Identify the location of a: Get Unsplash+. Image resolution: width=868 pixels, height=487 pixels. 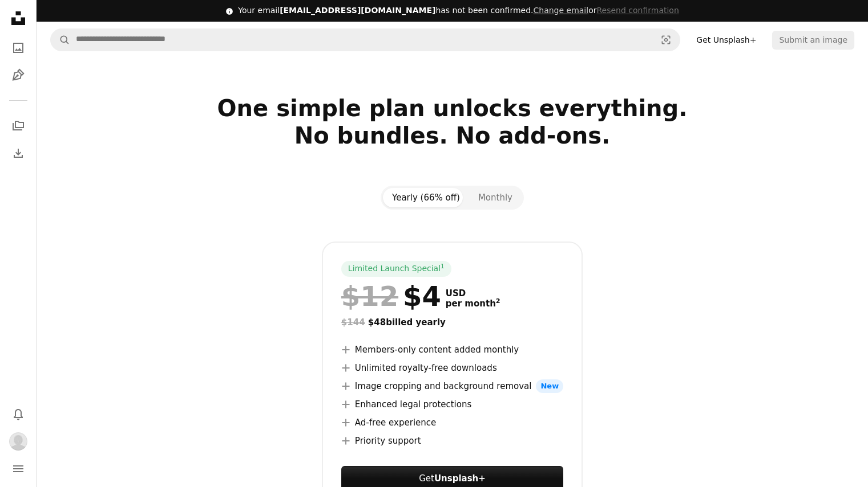
(726, 40).